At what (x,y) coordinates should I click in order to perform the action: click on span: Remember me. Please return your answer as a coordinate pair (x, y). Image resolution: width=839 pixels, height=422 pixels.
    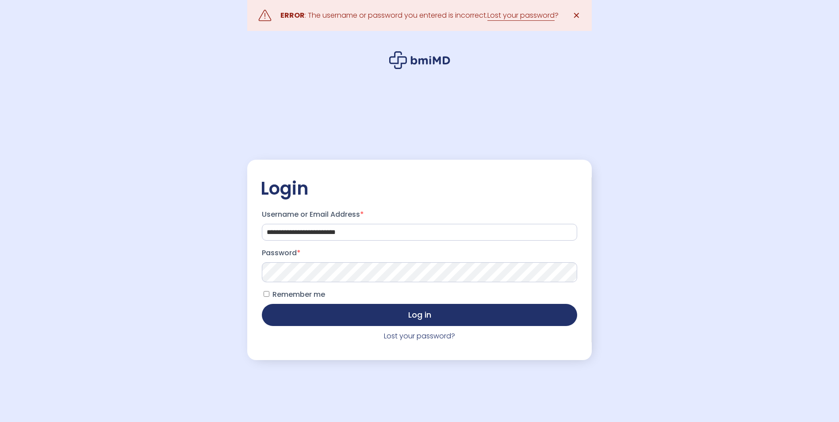
    Looking at the image, I should click on (299, 294).